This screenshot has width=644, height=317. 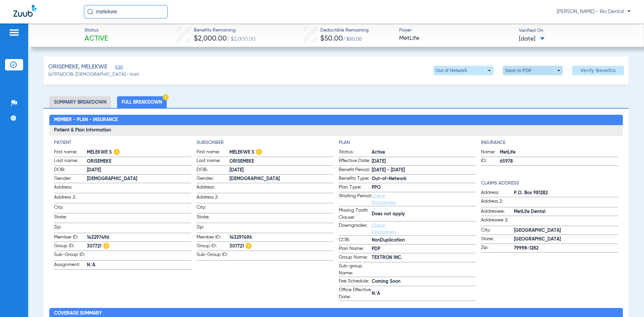 What do you see at coordinates (122, 142) in the screenshot?
I see `app-breakdown-title: Patient` at bounding box center [122, 142].